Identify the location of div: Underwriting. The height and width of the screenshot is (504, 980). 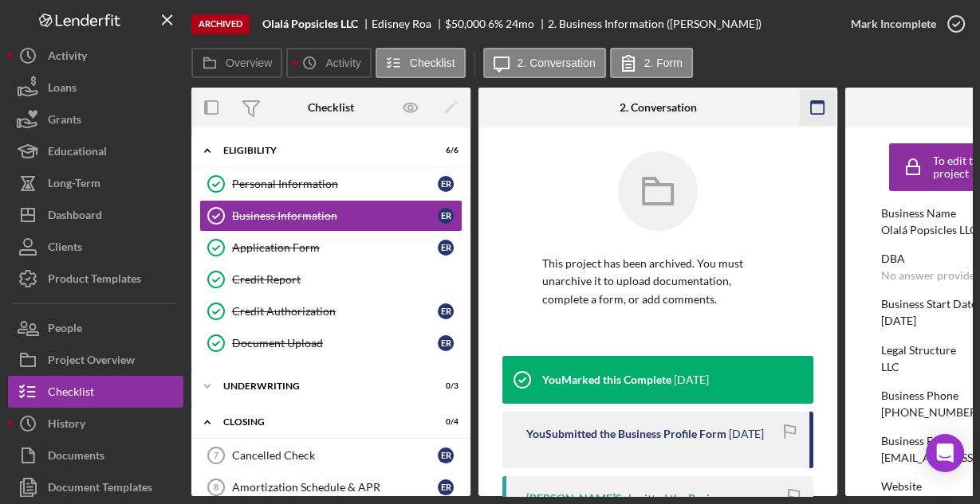
(321, 386).